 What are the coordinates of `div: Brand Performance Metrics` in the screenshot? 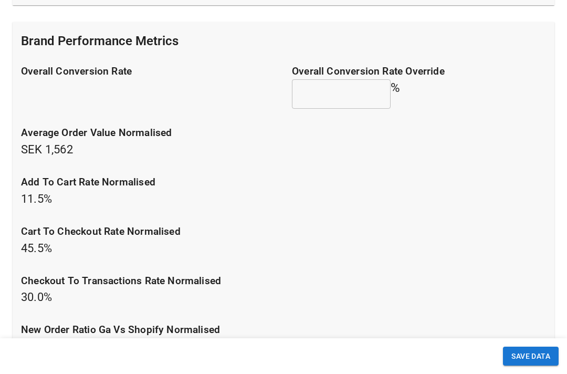 It's located at (284, 41).